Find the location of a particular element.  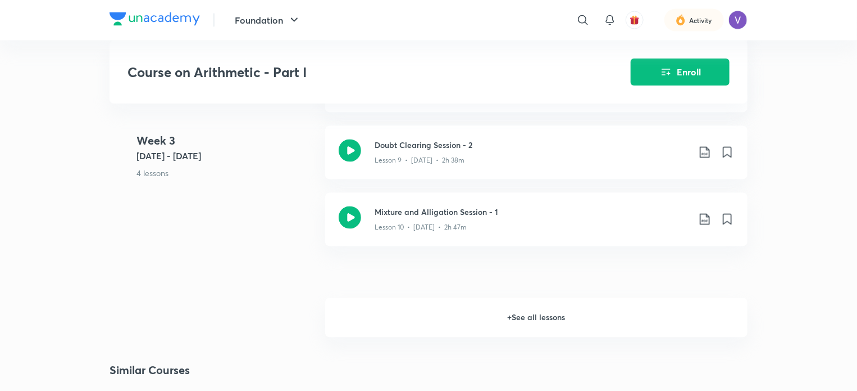

h3: Course on Arithmetic - Part I is located at coordinates (347, 72).